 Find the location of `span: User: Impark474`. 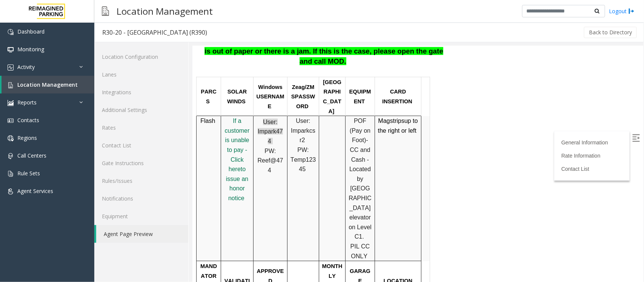

span: User: Impark474 is located at coordinates (78, 86).